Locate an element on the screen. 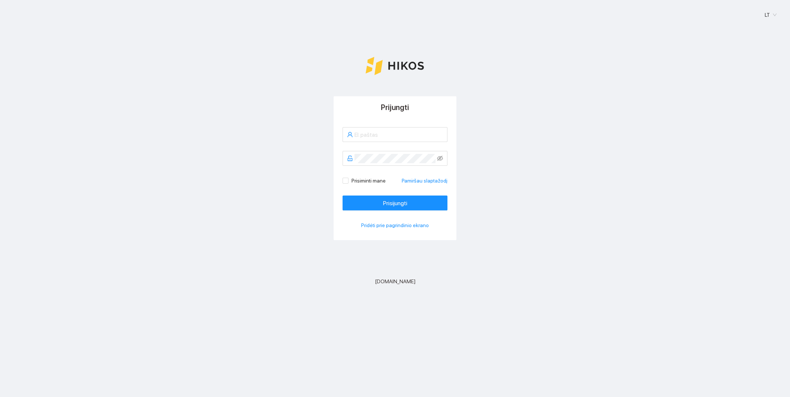  input: El. paštas is located at coordinates (399, 135).